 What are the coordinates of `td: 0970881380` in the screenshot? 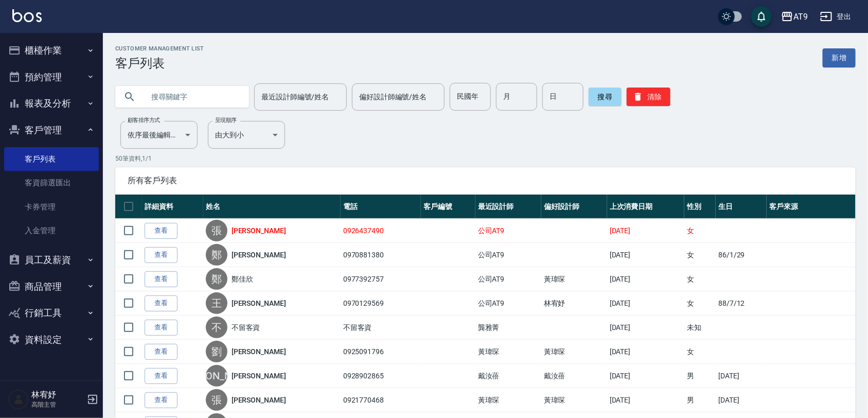 It's located at (380, 255).